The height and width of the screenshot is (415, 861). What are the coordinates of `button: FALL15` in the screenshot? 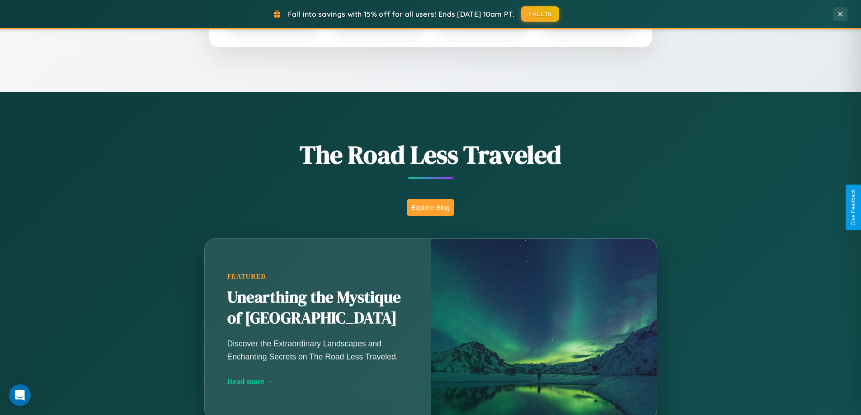 It's located at (540, 14).